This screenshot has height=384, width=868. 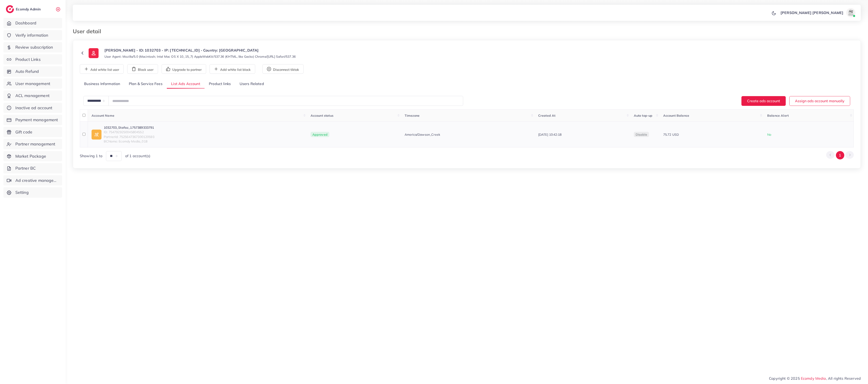 What do you see at coordinates (33, 180) in the screenshot?
I see `a: Ad creative management` at bounding box center [33, 180].